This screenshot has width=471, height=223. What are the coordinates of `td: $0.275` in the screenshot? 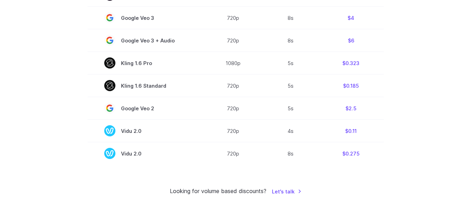 It's located at (351, 154).